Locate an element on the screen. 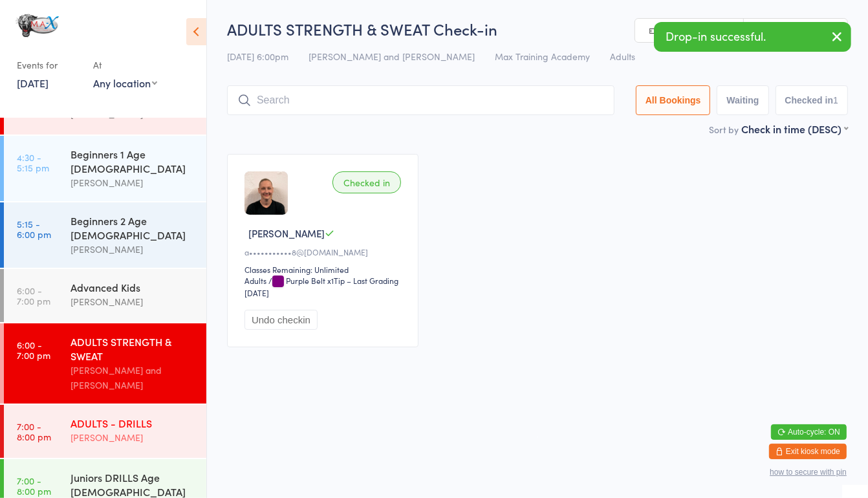 The height and width of the screenshot is (498, 868). div: Checked in is located at coordinates (367, 183).